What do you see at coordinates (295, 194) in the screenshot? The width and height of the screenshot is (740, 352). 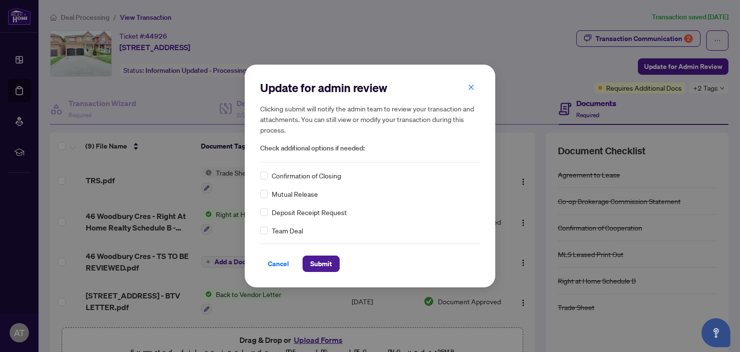 I see `span: Mutual Release` at bounding box center [295, 194].